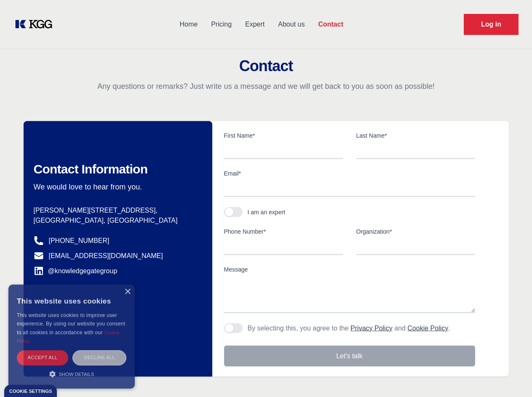 The width and height of the screenshot is (532, 397). I want to click on a: @knowledgegategroup, so click(76, 271).